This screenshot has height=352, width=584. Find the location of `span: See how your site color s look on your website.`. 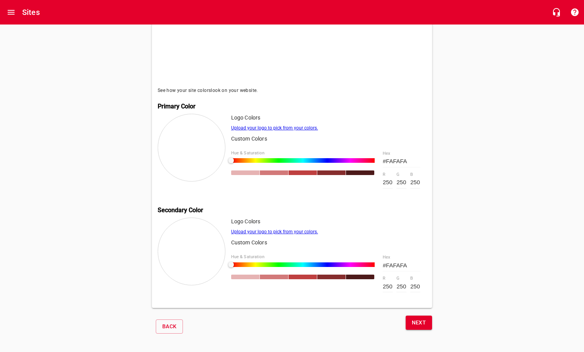

span: See how your site color s look on your website. is located at coordinates (292, 91).